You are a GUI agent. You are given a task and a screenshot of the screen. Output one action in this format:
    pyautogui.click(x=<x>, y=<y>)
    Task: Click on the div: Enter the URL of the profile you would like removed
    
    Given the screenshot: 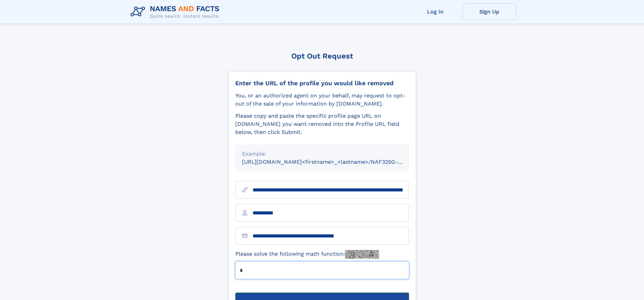 What is the action you would take?
    pyautogui.click(x=322, y=83)
    